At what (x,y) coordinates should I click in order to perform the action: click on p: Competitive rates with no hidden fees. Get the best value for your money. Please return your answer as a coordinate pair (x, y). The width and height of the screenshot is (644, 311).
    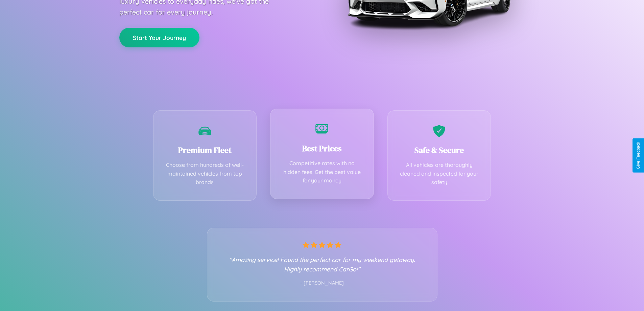
    Looking at the image, I should click on (322, 172).